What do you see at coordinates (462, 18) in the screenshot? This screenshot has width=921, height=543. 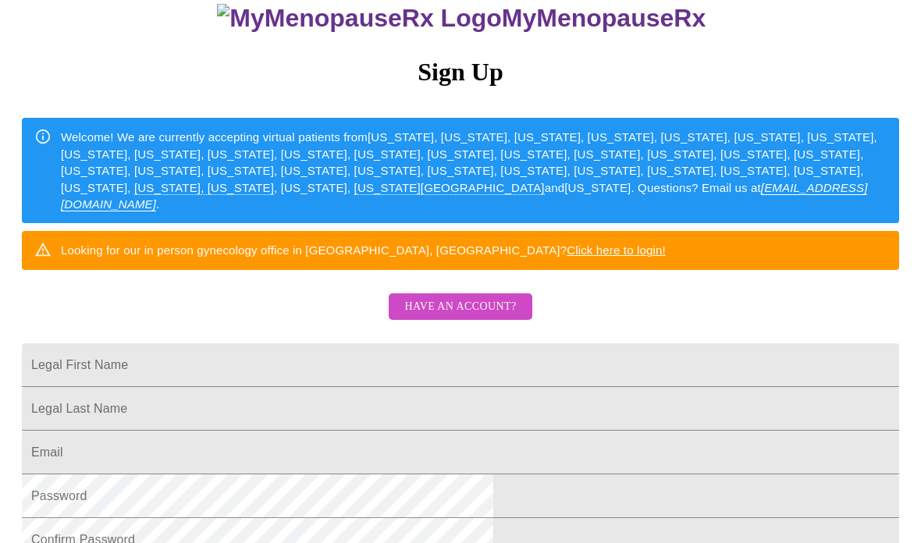 I see `h3: MyMenopauseRx` at bounding box center [462, 18].